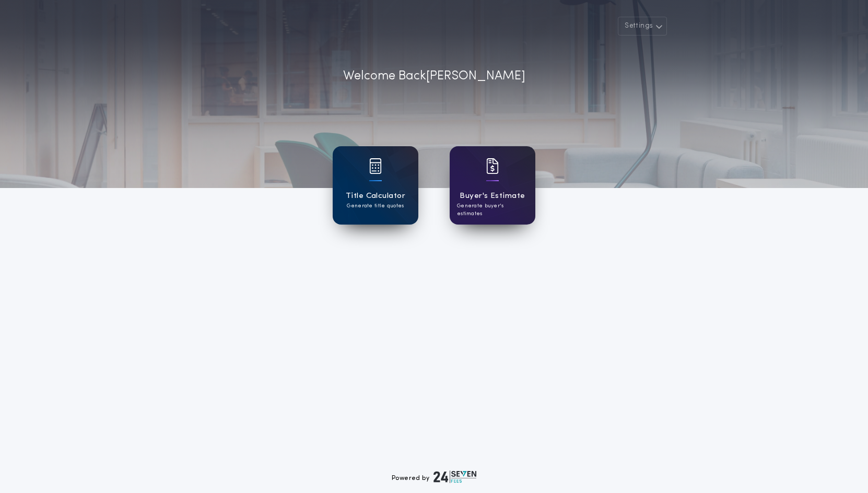 The width and height of the screenshot is (868, 493). Describe the element at coordinates (493, 186) in the screenshot. I see `a: card iconBuyer's EstimateGenerate buyer's estimates` at that location.